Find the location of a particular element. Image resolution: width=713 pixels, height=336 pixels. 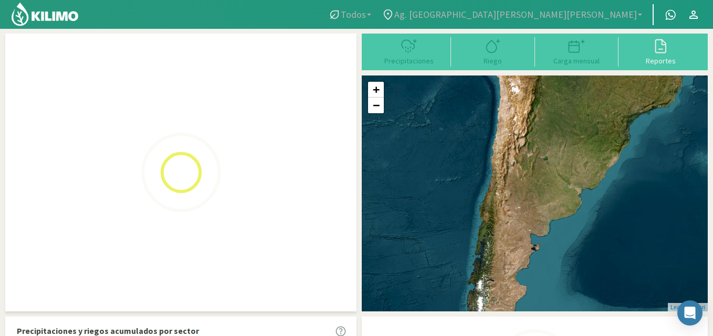

img: Kilimo is located at coordinates (45, 14).